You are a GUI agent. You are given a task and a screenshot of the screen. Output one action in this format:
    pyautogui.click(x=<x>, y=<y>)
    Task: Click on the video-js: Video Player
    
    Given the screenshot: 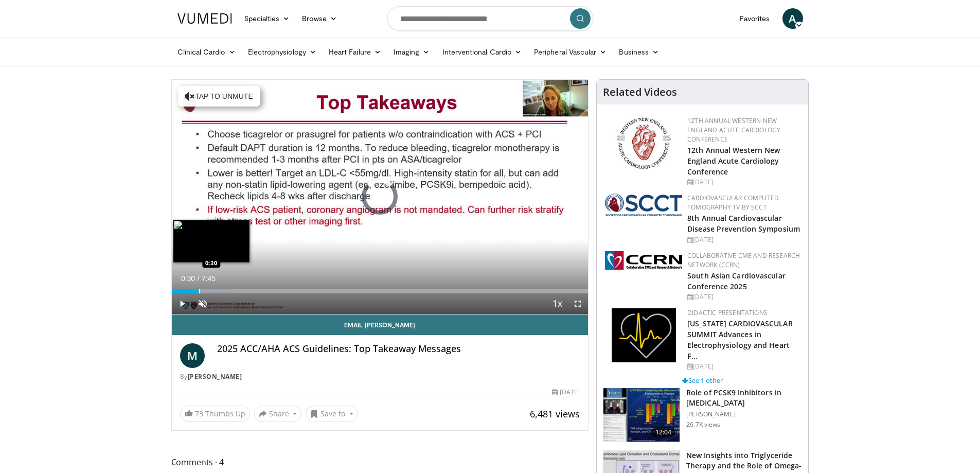 What is the action you would take?
    pyautogui.click(x=380, y=197)
    